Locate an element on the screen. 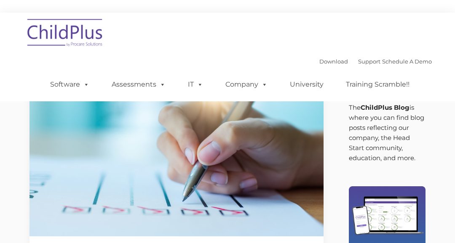 This screenshot has height=243, width=455. p: The is where you can find blog posts reflecting our company, the Head Start community, education,... is located at coordinates (387, 133).